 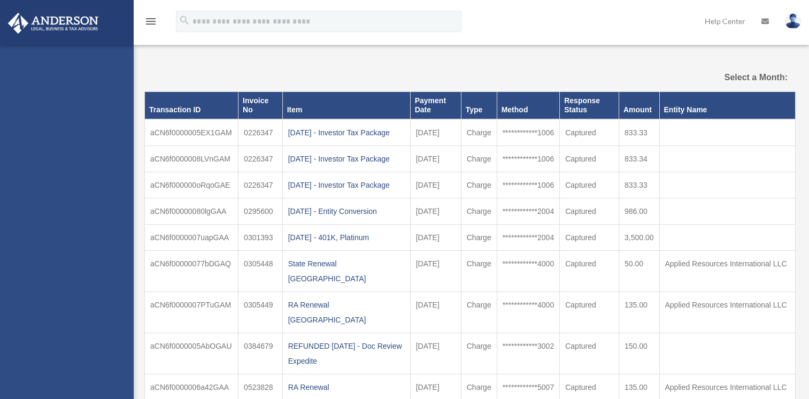 What do you see at coordinates (191, 237) in the screenshot?
I see `td: aCN6f0000007uapGAA` at bounding box center [191, 237].